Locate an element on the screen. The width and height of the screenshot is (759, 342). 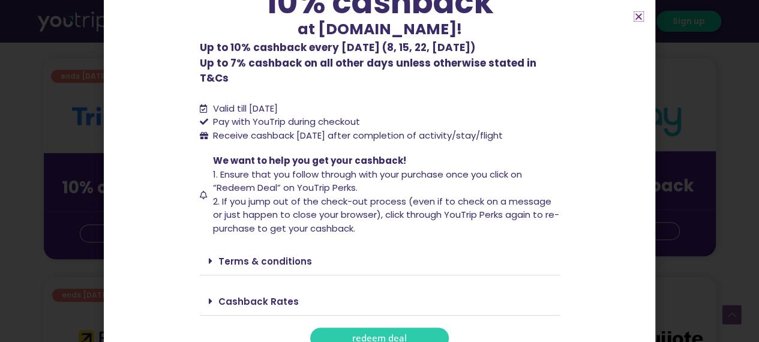
div: Terms & conditions is located at coordinates (380, 261).